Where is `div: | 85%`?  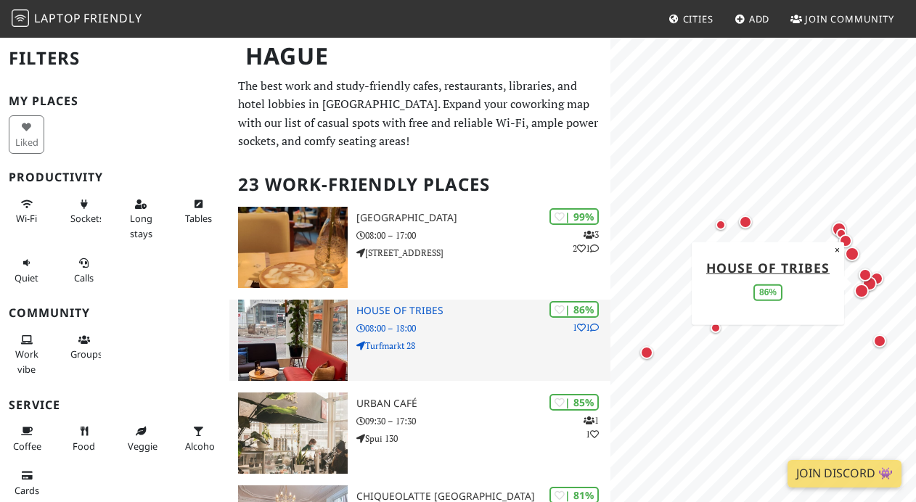
div: | 85% is located at coordinates (574, 402).